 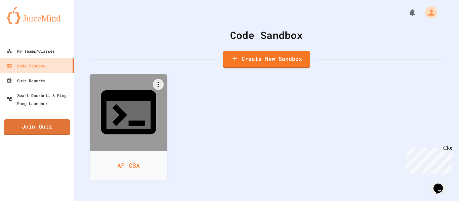 I want to click on div: My Account, so click(x=429, y=12).